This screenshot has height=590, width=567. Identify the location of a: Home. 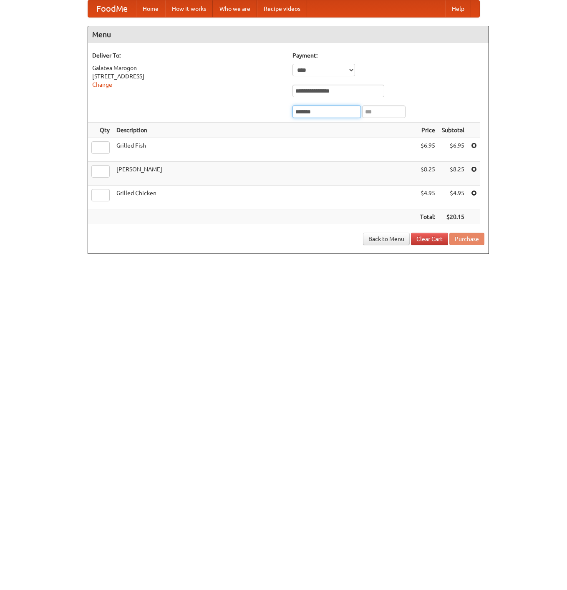
(150, 9).